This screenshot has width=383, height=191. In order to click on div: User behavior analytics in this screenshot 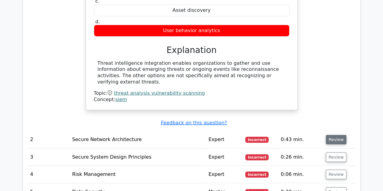, I will do `click(191, 31)`.